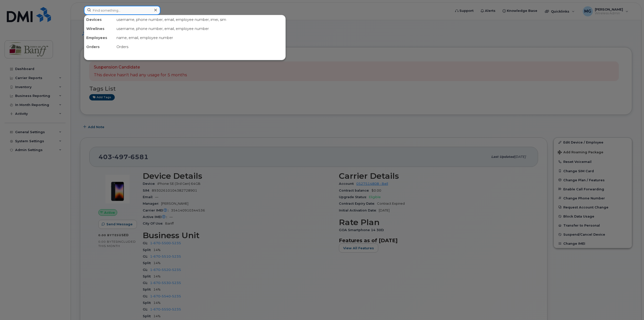 This screenshot has width=644, height=320. What do you see at coordinates (99, 29) in the screenshot?
I see `div: Wirelines` at bounding box center [99, 29].